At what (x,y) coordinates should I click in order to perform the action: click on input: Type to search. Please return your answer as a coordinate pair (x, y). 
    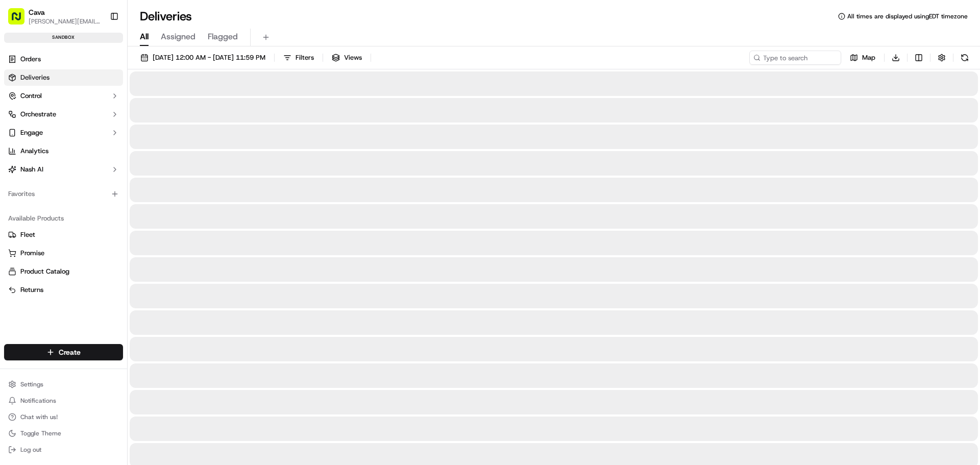
    Looking at the image, I should click on (796, 57).